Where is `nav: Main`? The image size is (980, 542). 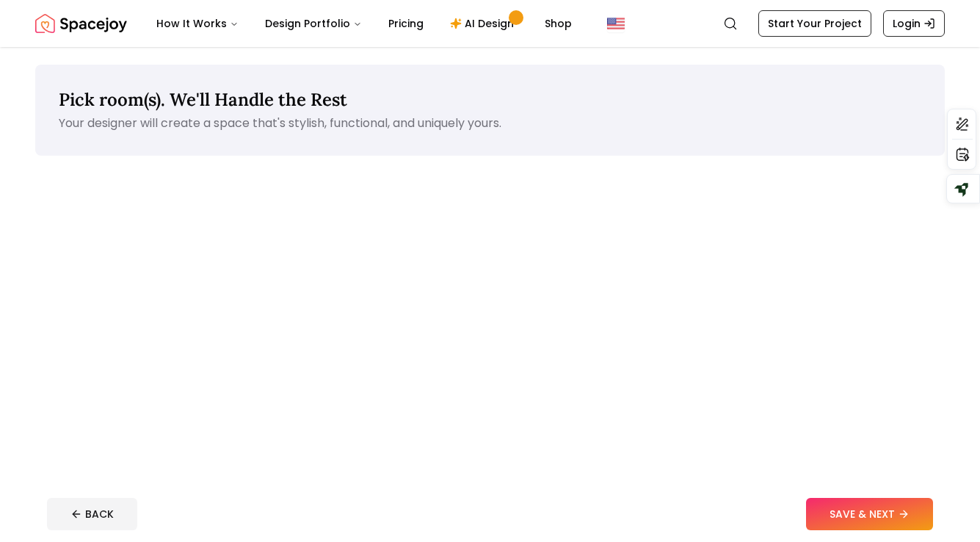 nav: Main is located at coordinates (364, 23).